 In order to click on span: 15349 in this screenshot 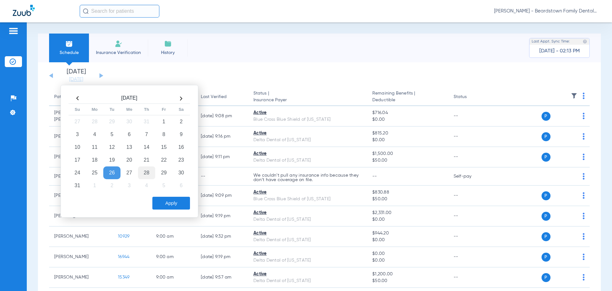, I will do `click(124, 277)`.